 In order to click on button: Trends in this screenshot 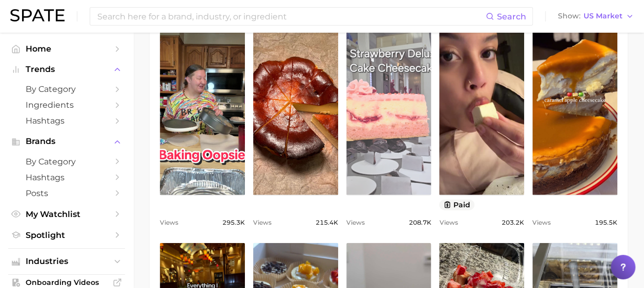, I will do `click(66, 70)`.